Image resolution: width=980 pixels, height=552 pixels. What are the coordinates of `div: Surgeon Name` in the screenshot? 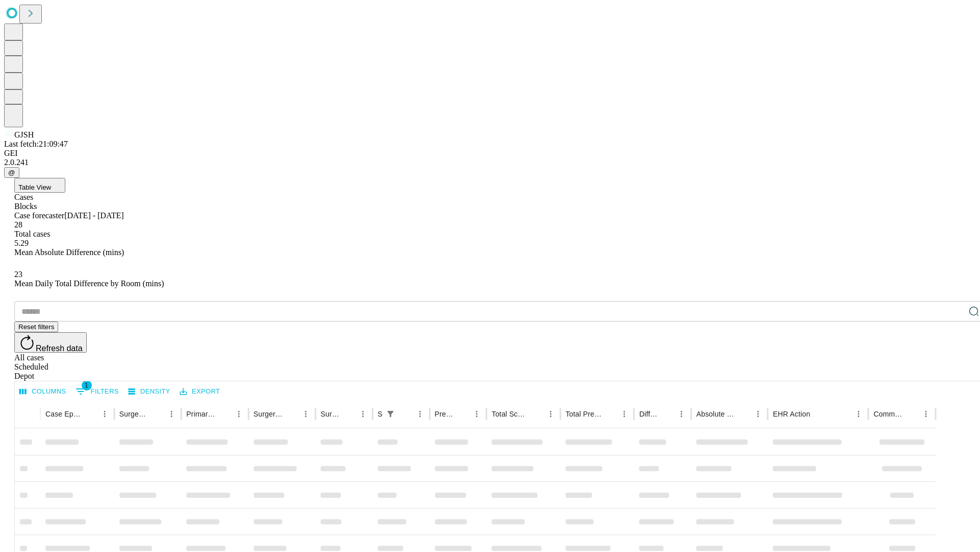 It's located at (135, 413).